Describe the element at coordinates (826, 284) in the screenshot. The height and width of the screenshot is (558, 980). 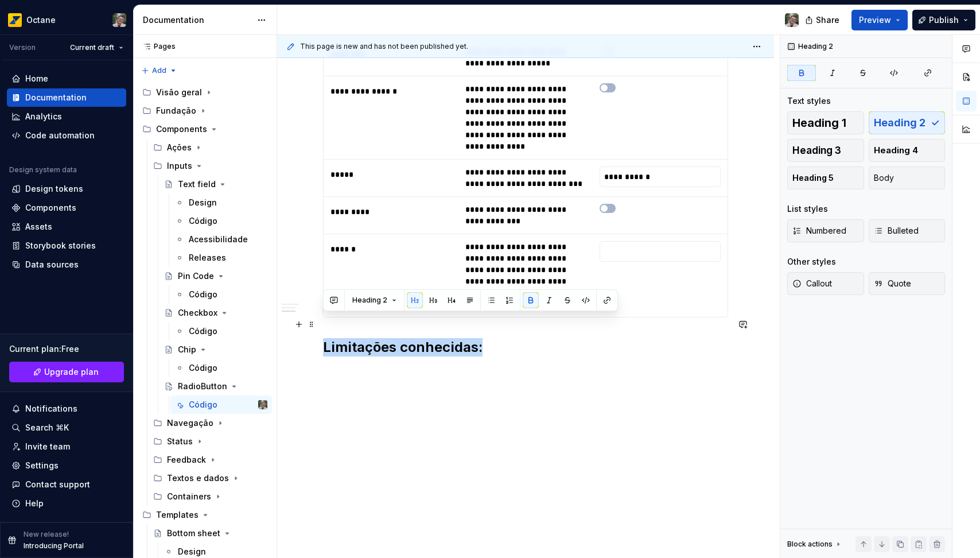
I see `button: Callout` at that location.